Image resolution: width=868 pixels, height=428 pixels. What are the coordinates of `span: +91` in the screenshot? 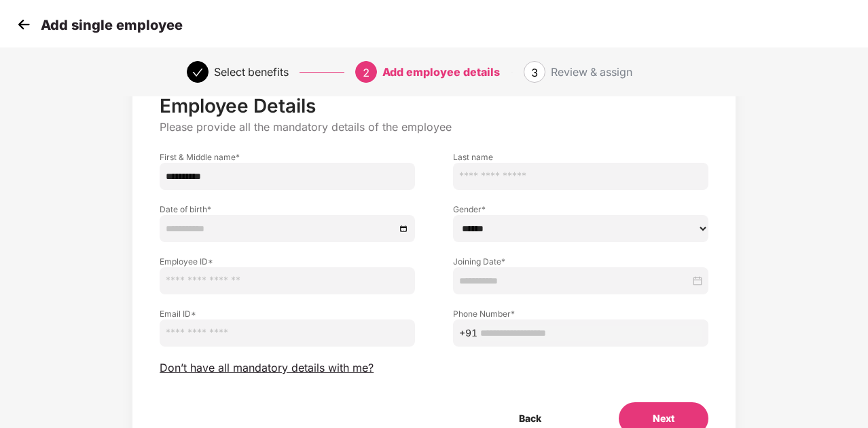 It's located at (468, 333).